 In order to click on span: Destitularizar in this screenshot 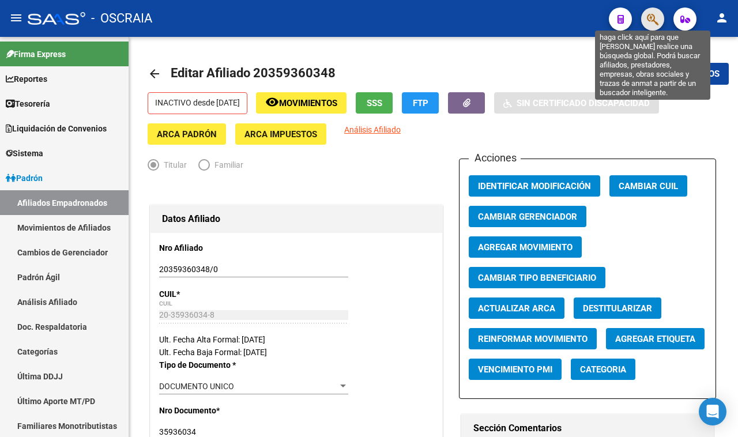, I will do `click(618, 309)`.